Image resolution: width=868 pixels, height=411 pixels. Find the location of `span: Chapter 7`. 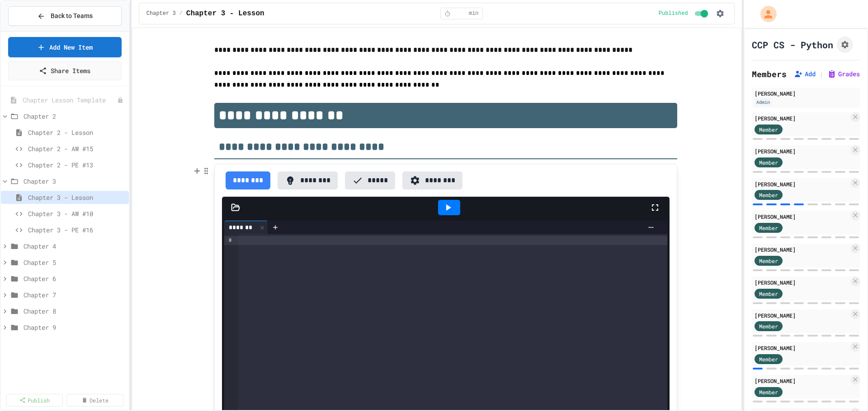

span: Chapter 7 is located at coordinates (74, 294).